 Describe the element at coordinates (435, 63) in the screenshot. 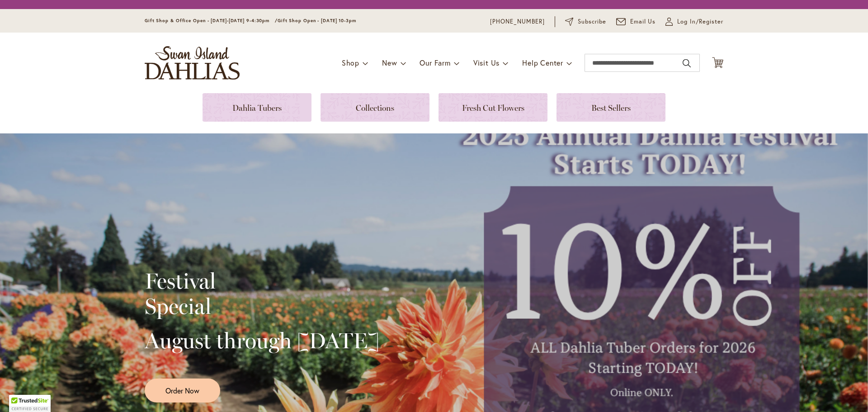

I see `span: Our Farm` at that location.